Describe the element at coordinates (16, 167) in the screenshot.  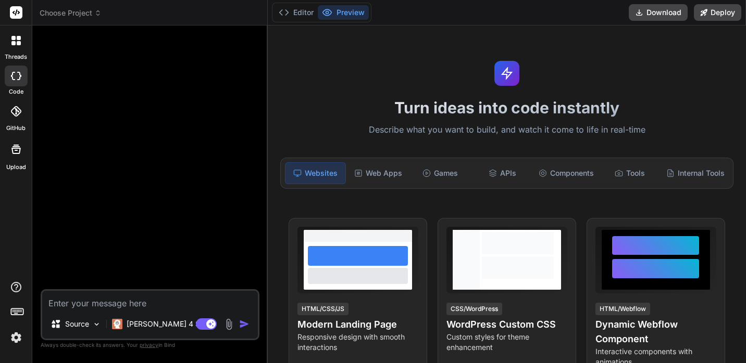
I see `label: Upload` at that location.